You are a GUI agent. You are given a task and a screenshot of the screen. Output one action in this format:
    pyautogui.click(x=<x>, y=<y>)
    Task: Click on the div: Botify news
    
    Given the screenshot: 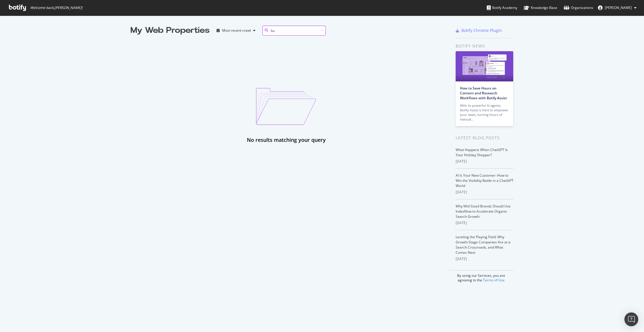 What is the action you would take?
    pyautogui.click(x=484, y=46)
    